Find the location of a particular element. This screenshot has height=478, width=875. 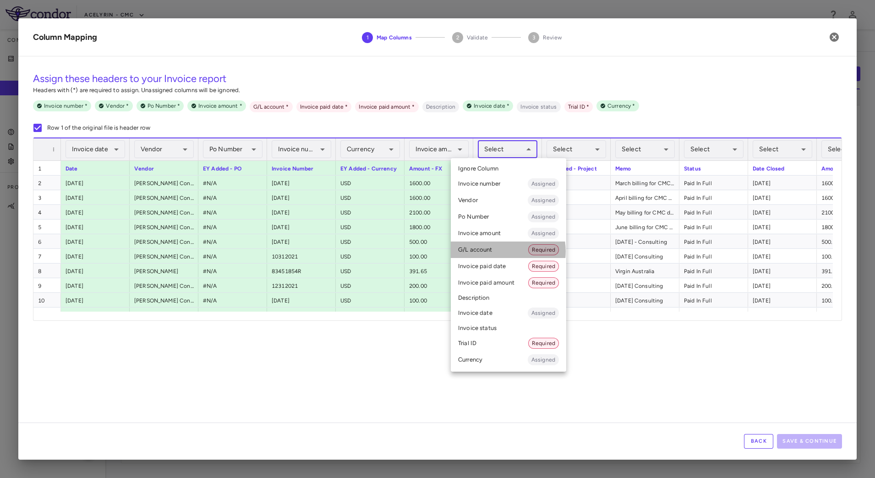

span: Ignore Column is located at coordinates (478, 169).